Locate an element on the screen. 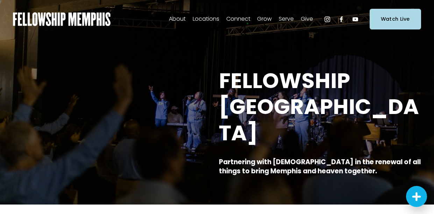 The image size is (434, 214). span: Locations is located at coordinates (206, 19).